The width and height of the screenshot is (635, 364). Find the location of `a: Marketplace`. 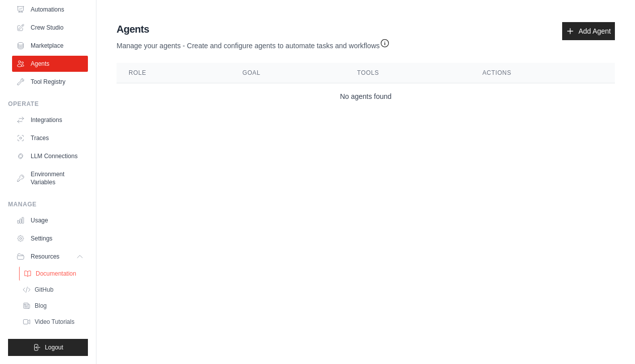

a: Marketplace is located at coordinates (50, 45).